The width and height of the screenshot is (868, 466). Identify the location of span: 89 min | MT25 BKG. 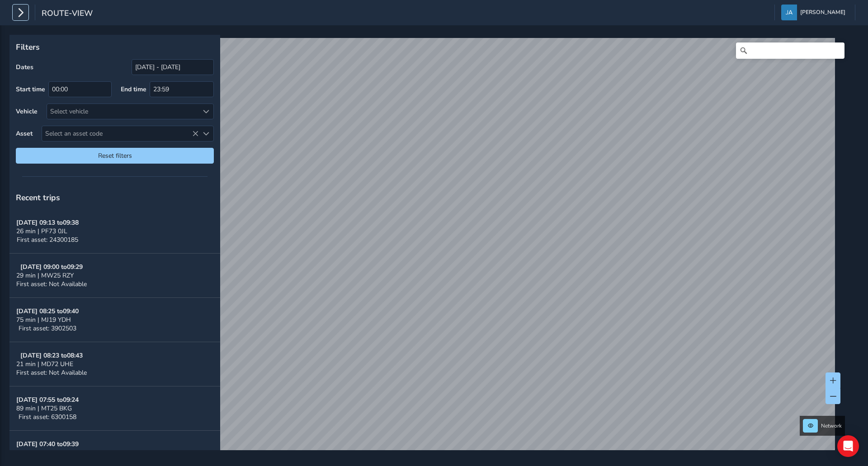
(44, 408).